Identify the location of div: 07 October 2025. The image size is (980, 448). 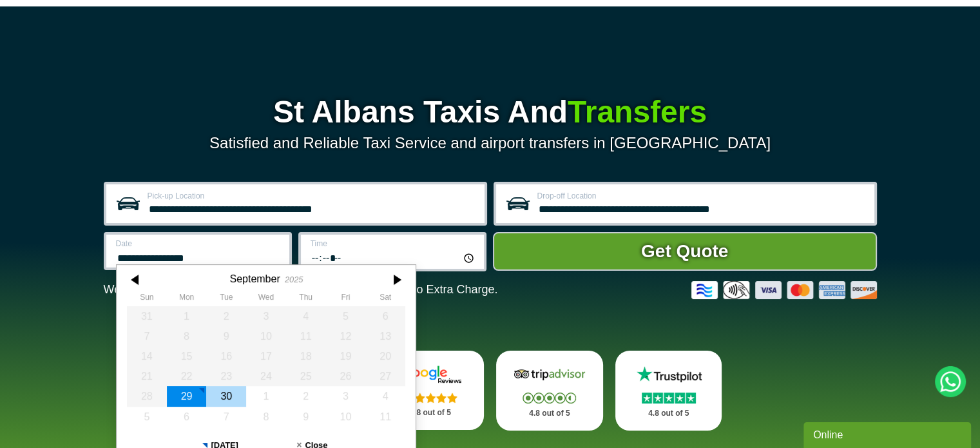
(226, 417).